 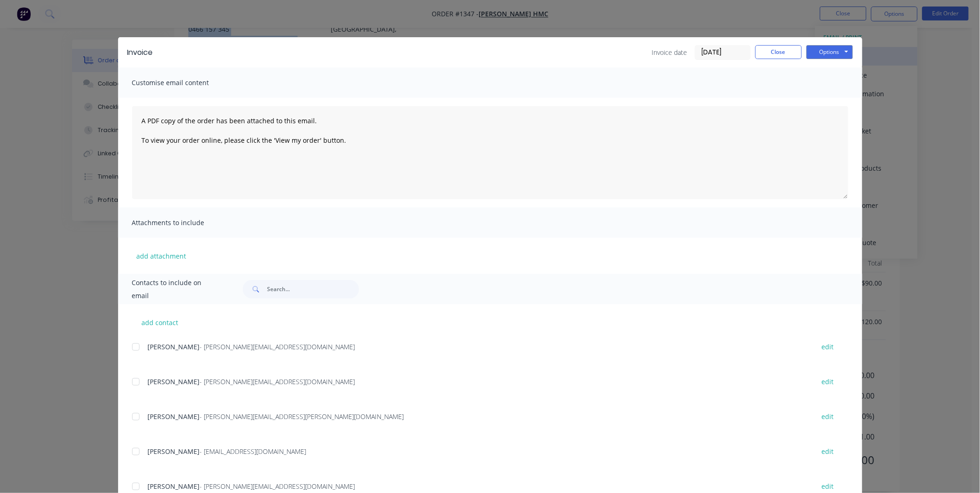 I want to click on span: Customise email content, so click(x=184, y=83).